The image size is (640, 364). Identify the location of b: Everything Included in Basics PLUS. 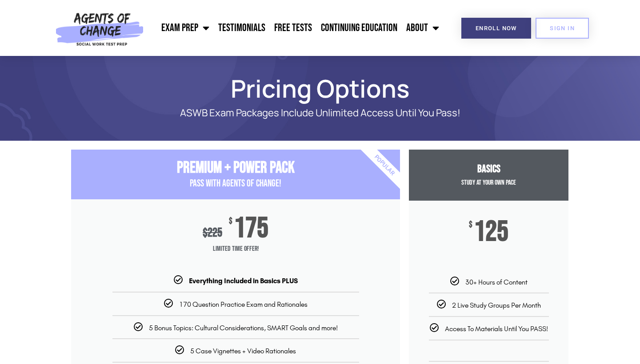
(243, 280).